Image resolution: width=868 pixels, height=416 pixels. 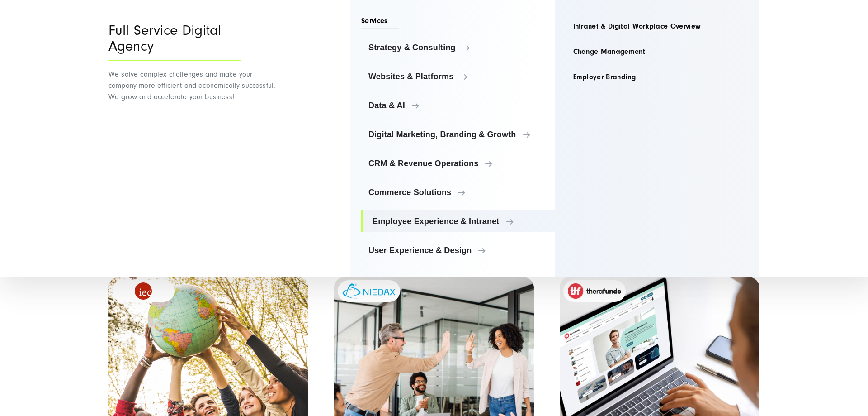 What do you see at coordinates (458, 251) in the screenshot?
I see `a: User Experience & Design` at bounding box center [458, 251].